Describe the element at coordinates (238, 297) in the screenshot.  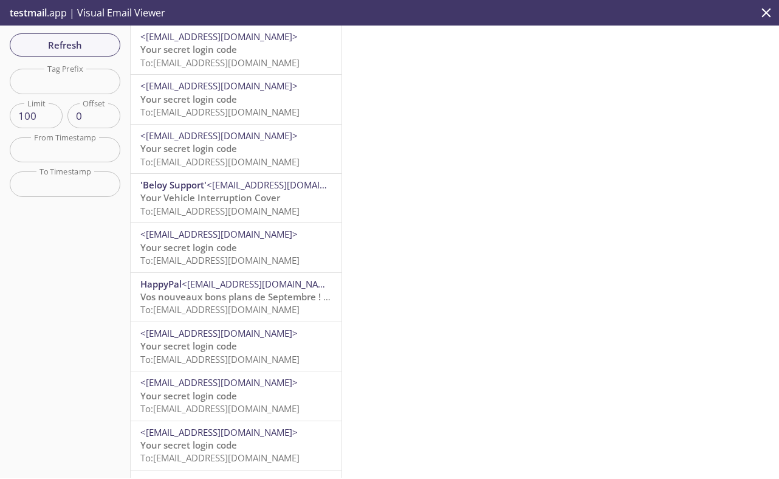
I see `span: Vos nouveaux bons plans de Septembre ! 🌟` at that location.